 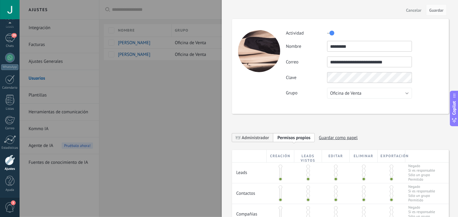 I want to click on span: Copilot, so click(x=454, y=108).